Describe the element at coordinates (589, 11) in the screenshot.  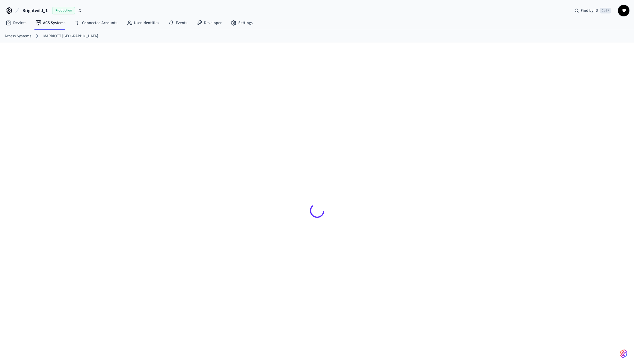
I see `span: Find by ID` at that location.